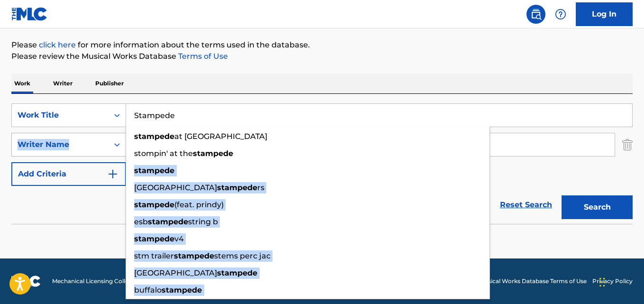  What do you see at coordinates (179, 238) in the screenshot?
I see `span: v4` at bounding box center [179, 238].